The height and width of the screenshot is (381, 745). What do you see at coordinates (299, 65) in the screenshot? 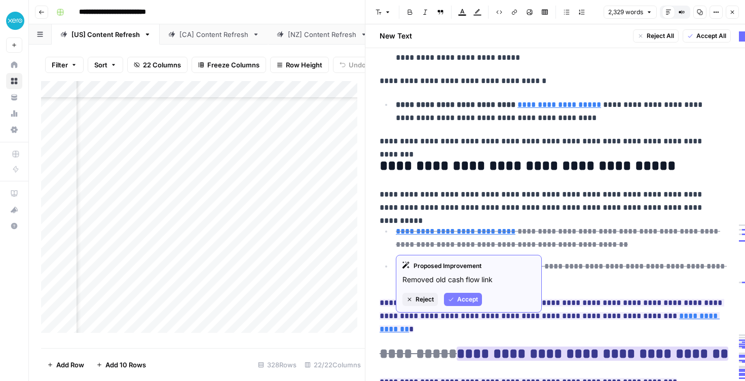
I see `button: Row Height` at bounding box center [299, 65].